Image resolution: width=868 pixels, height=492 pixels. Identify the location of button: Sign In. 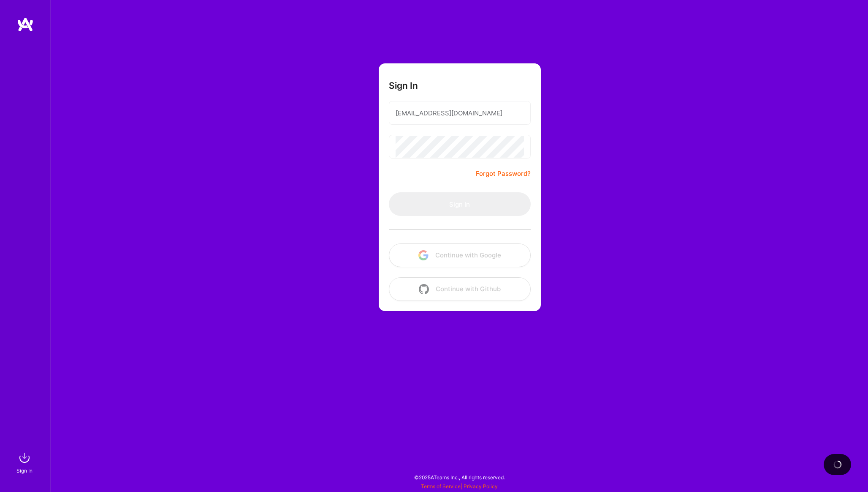
(460, 204).